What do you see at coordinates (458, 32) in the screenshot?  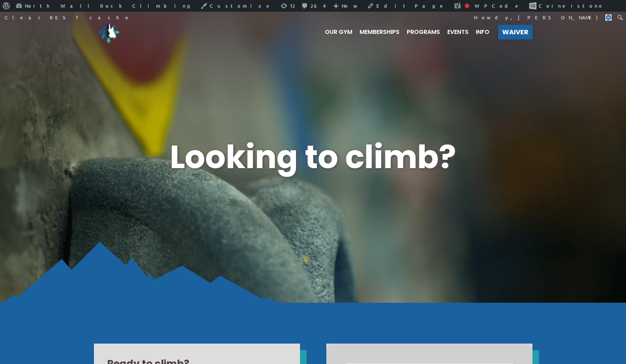 I see `span: Events` at bounding box center [458, 32].